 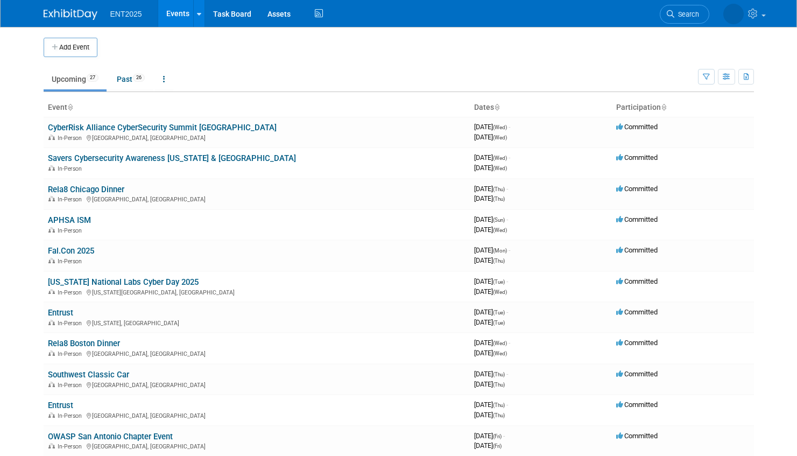 What do you see at coordinates (75, 79) in the screenshot?
I see `a: Upcoming27` at bounding box center [75, 79].